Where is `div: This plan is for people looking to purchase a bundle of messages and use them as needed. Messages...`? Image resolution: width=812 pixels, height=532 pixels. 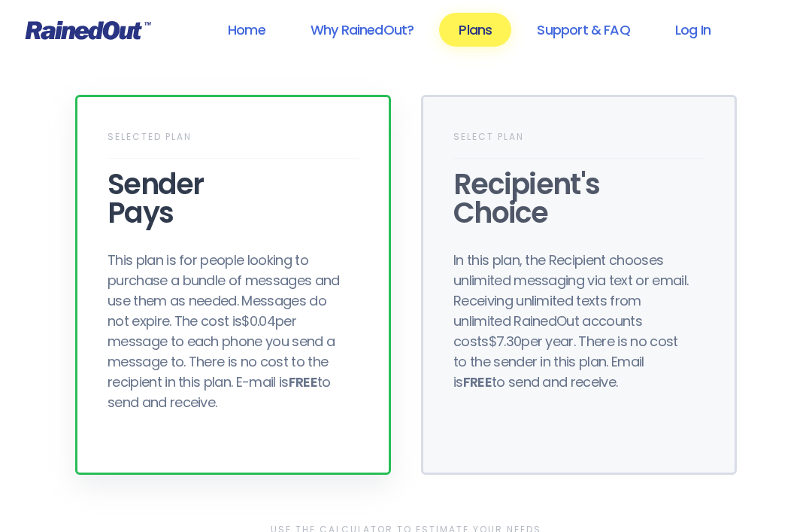
div: This plan is for people looking to purchase a bundle of messages and use them as needed. Messages... is located at coordinates (228, 331).